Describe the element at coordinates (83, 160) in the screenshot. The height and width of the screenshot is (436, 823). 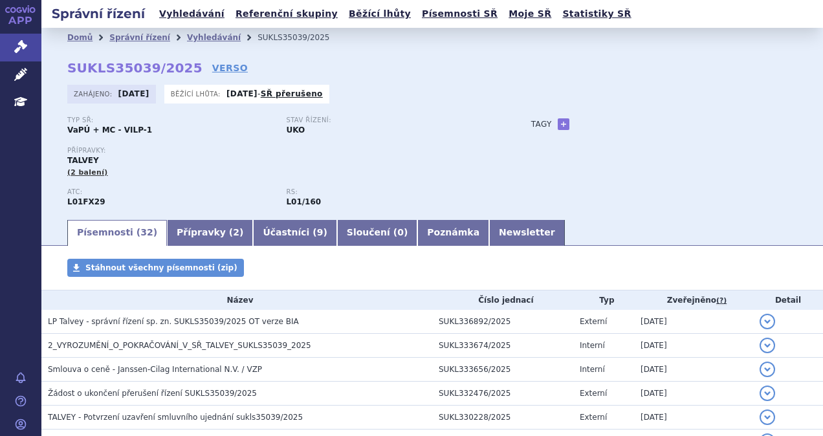
I see `span: TALVEY` at that location.